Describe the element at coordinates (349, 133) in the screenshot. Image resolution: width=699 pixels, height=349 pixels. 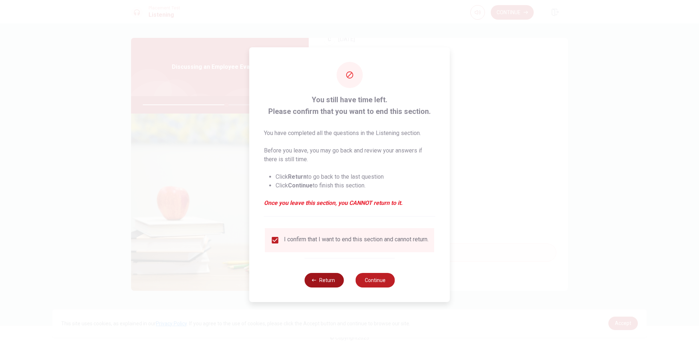
I see `p: You have completed all the questions in the Listening section.` at that location.